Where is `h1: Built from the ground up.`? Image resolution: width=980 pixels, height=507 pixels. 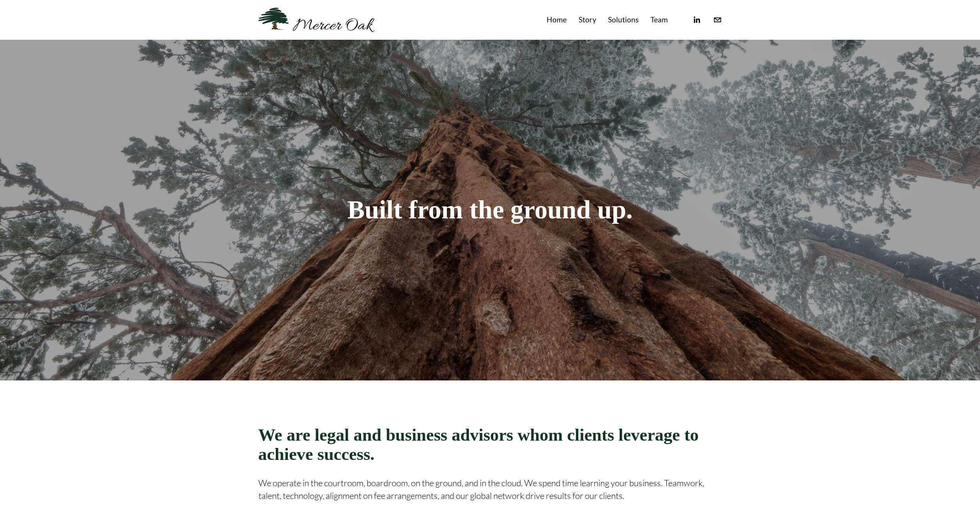 h1: Built from the ground up. is located at coordinates (490, 210).